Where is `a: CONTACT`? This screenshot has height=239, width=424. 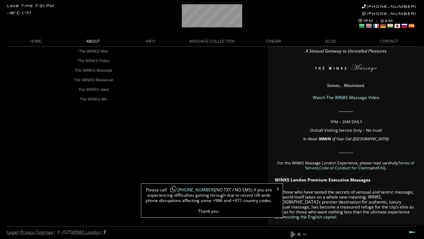 a: CONTACT is located at coordinates (388, 41).